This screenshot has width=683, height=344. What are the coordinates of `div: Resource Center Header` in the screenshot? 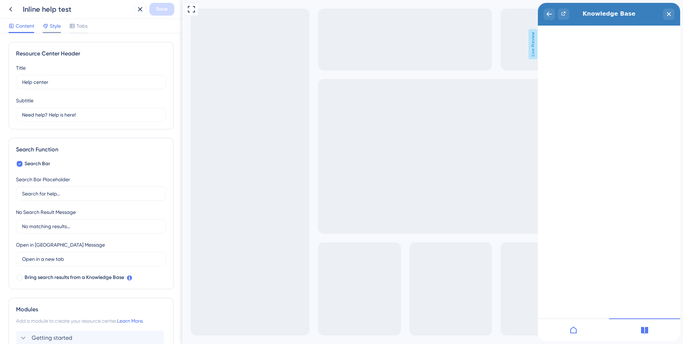 It's located at (91, 54).